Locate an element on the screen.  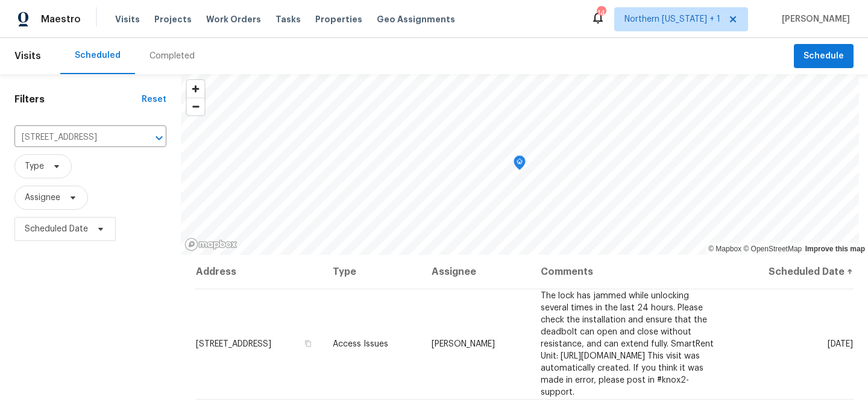
span: Projects is located at coordinates (173, 19).